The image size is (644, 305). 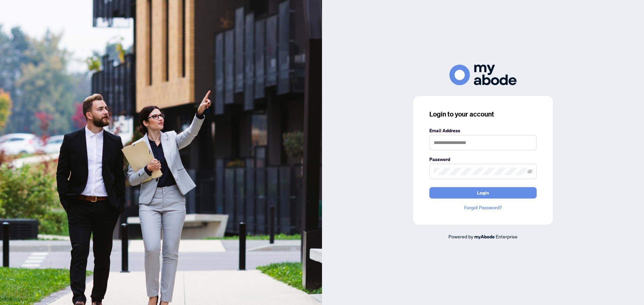 What do you see at coordinates (484, 237) in the screenshot?
I see `a: myAbode` at bounding box center [484, 237].